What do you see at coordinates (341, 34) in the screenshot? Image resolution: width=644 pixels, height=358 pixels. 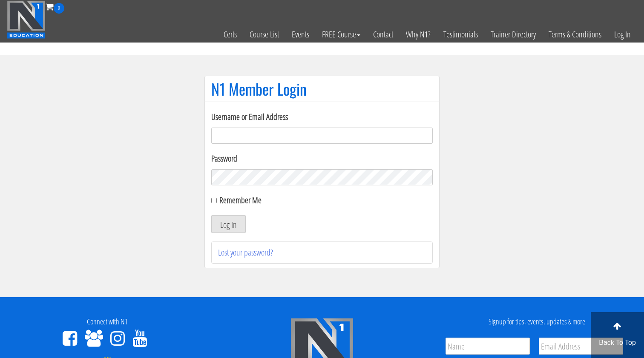 I see `a: FREE Course` at bounding box center [341, 34].